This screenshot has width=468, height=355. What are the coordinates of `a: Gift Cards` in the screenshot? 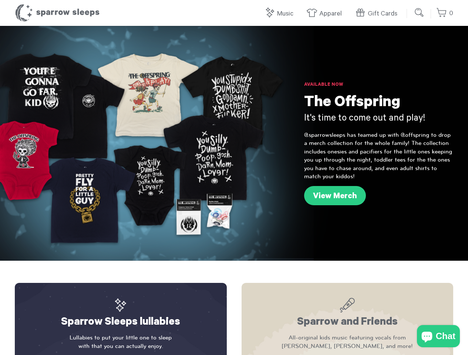 It's located at (378, 14).